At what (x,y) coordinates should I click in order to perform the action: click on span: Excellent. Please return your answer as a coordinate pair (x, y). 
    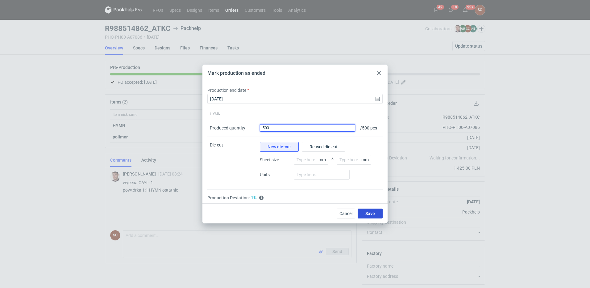
    Looking at the image, I should click on (254, 198).